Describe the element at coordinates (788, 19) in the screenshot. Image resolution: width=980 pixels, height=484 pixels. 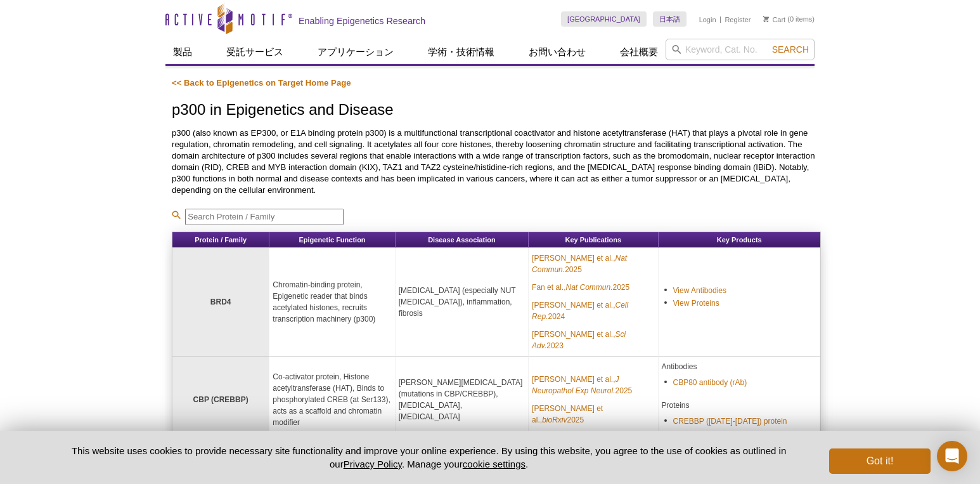
I see `li: (0 items)` at that location.